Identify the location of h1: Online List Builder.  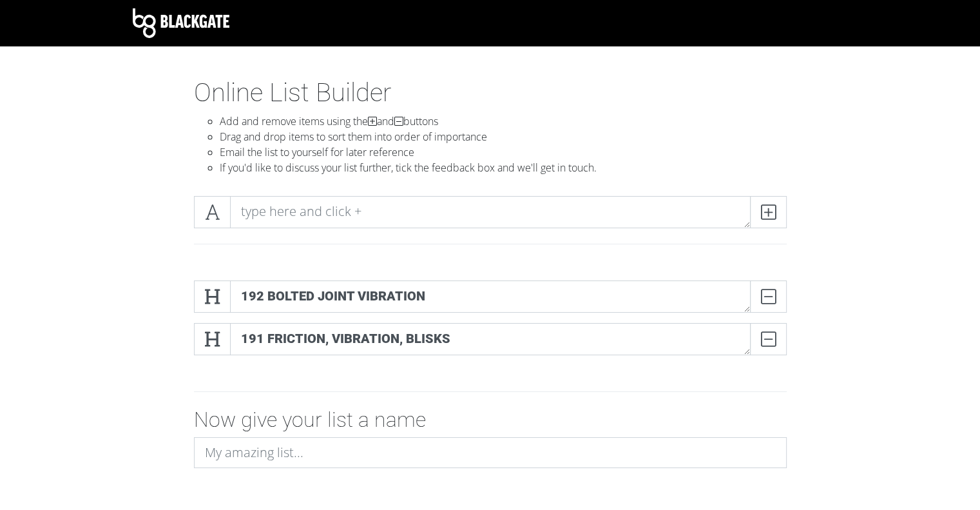
(490, 93).